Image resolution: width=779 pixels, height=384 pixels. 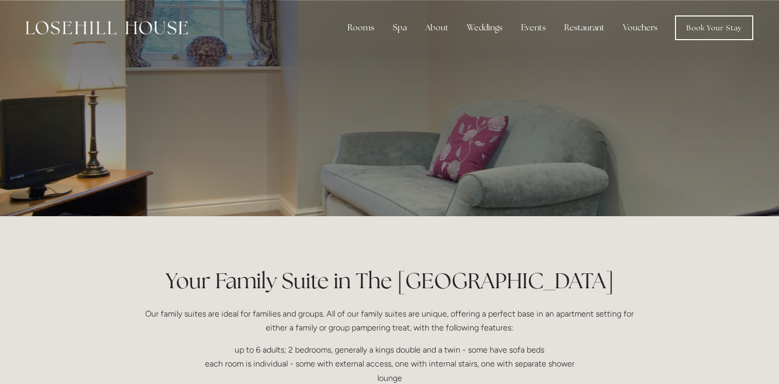 What do you see at coordinates (361, 28) in the screenshot?
I see `div: Rooms` at bounding box center [361, 28].